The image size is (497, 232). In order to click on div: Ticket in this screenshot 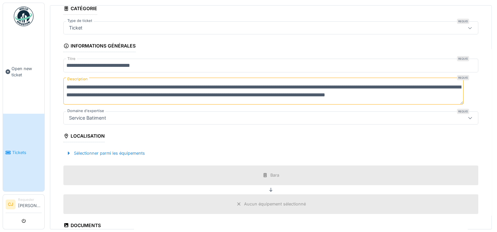, I will do `click(76, 28)`.